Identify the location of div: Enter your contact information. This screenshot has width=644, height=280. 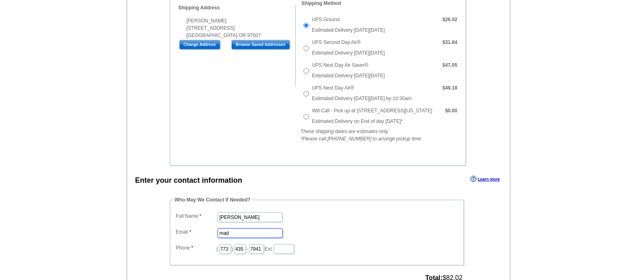
(189, 180).